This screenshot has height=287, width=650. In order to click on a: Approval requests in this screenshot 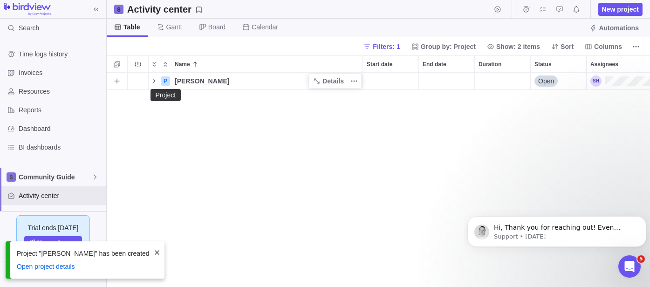, I will do `click(560, 11)`.